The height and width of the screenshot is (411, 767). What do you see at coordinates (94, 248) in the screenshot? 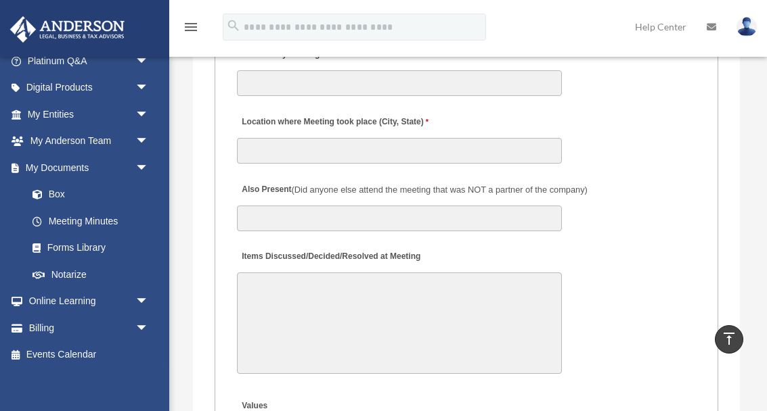
I see `a: Forms Library` at bounding box center [94, 248].